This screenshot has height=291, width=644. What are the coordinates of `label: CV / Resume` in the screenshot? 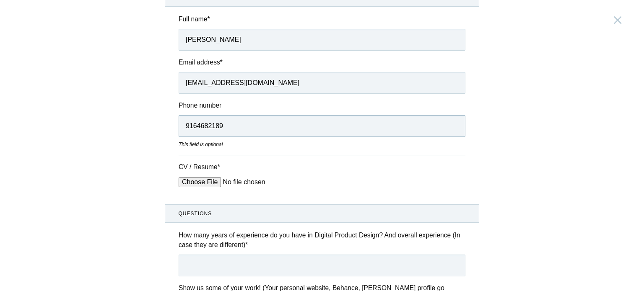 It's located at (210, 166).